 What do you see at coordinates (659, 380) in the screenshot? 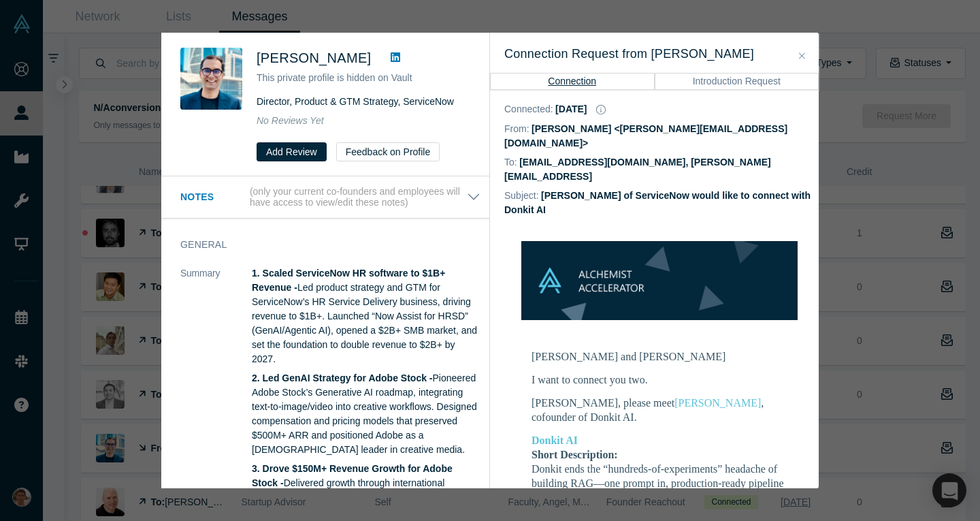
I see `p: I want to connect you two.` at bounding box center [659, 380].